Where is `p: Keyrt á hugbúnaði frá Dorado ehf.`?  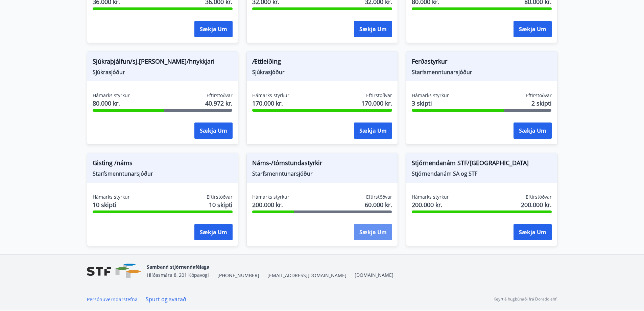
p: Keyrt á hugbúnaði frá Dorado ehf. is located at coordinates (525, 299).